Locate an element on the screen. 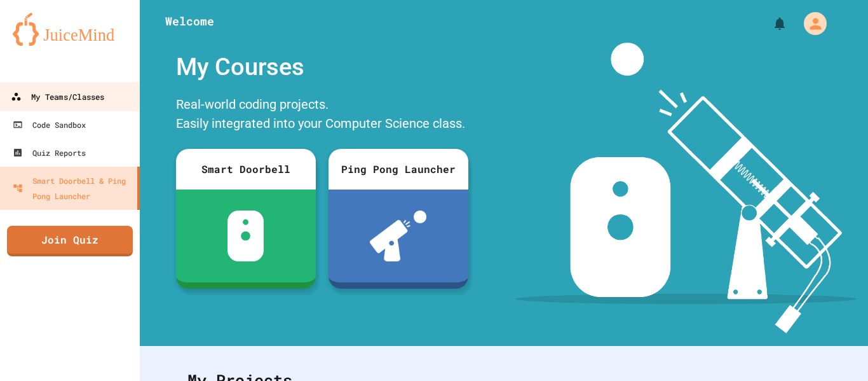  img: banner-image-my-projects.png is located at coordinates (686, 187).